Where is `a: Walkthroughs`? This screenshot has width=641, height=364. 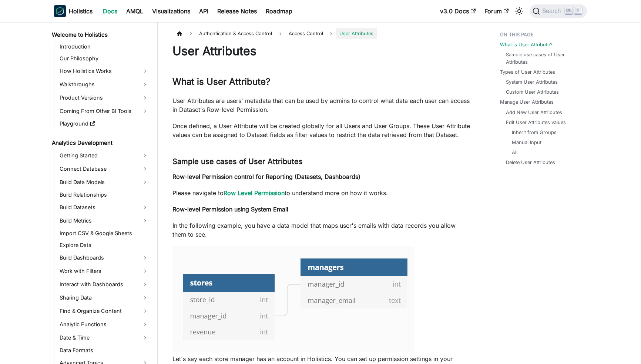
a: Walkthroughs is located at coordinates (104, 84).